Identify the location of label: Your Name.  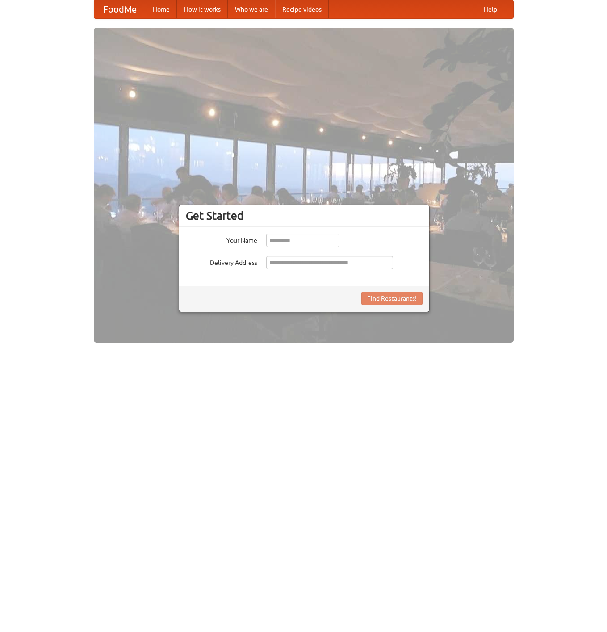
(221, 239).